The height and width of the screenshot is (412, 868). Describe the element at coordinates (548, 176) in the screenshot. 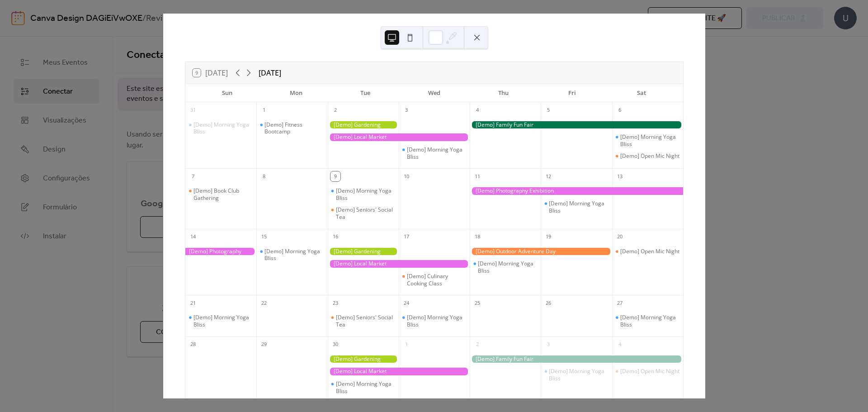

I see `div: 12` at that location.